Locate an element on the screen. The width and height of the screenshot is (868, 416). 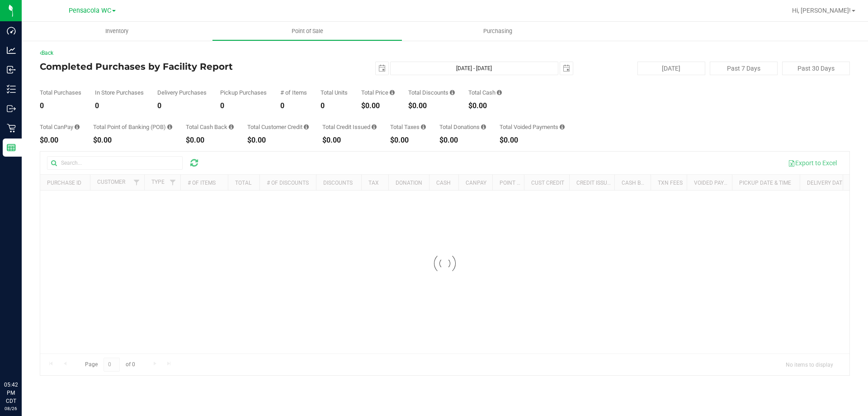
i: Sum of all round-up-to-next-dollar total price adjustments for all purchases in the date range. is located at coordinates (483, 127).